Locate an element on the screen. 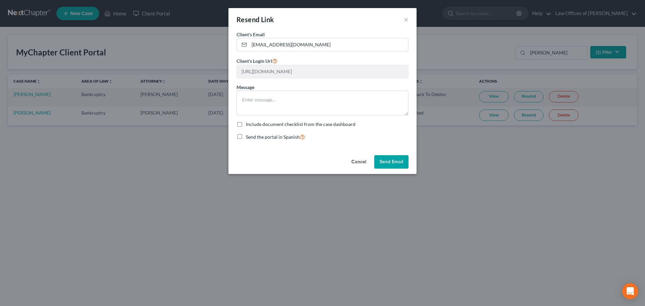  button: Cancel is located at coordinates (359, 162).